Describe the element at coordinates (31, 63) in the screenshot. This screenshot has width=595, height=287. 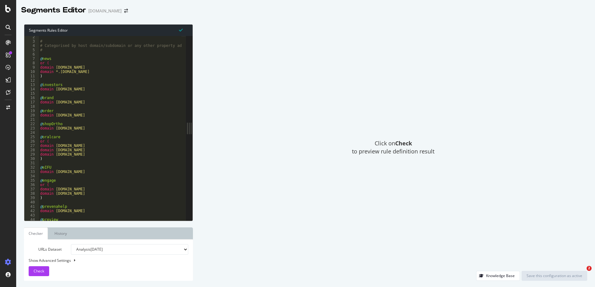
I see `div: 8` at that location.